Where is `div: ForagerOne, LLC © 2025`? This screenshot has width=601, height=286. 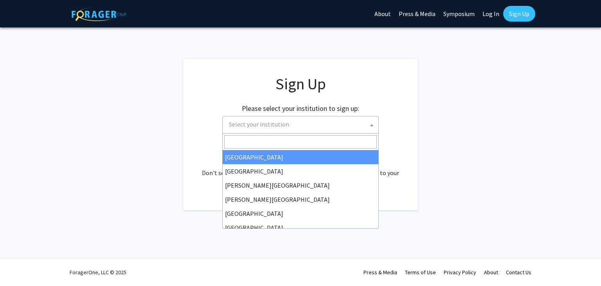 div: ForagerOne, LLC © 2025 is located at coordinates (98, 272).